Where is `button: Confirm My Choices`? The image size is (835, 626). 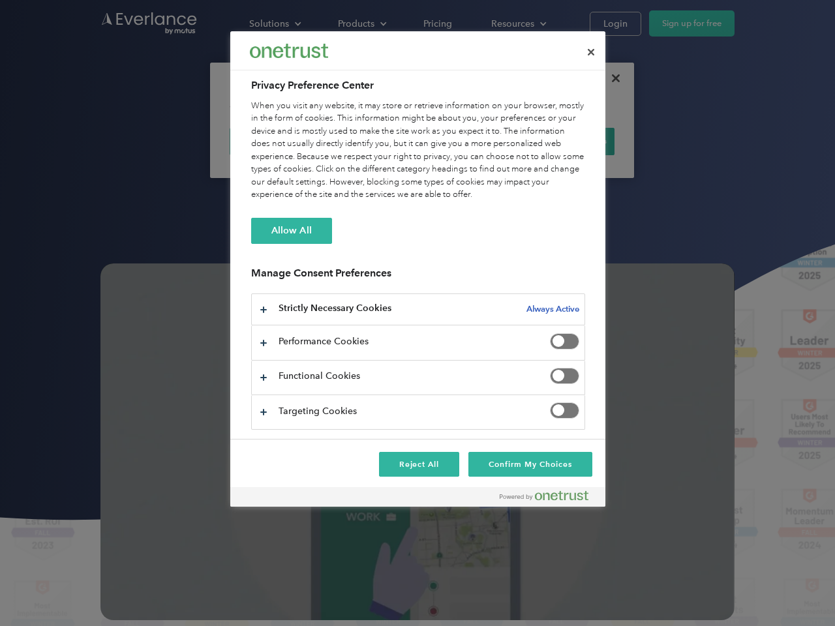 button: Confirm My Choices is located at coordinates (530, 465).